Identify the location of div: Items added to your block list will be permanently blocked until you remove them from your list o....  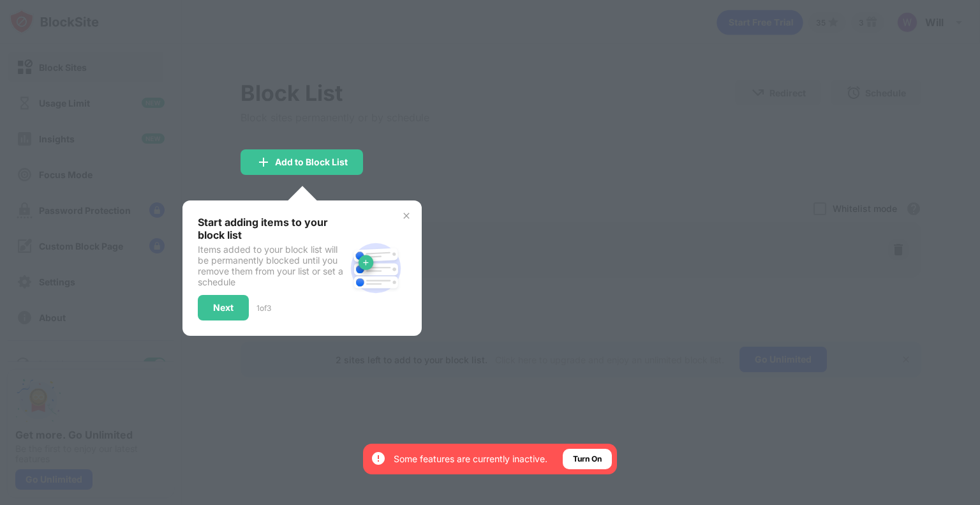
(271, 265).